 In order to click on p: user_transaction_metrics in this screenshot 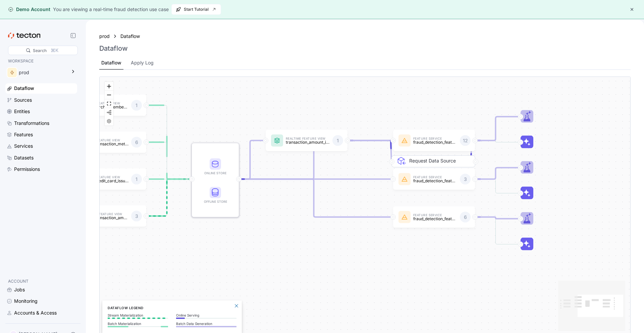, I will do `click(106, 144)`.